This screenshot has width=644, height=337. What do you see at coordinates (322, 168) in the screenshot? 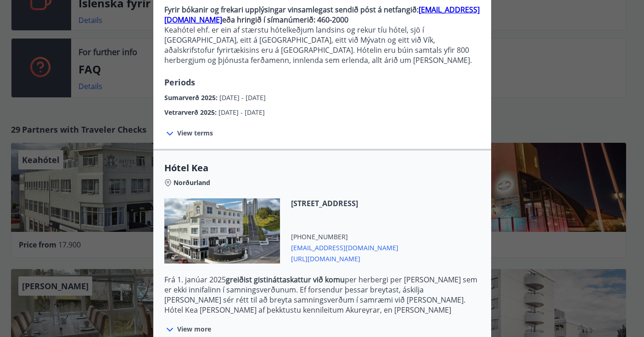
I see `span: Hótel Kea` at bounding box center [322, 168].